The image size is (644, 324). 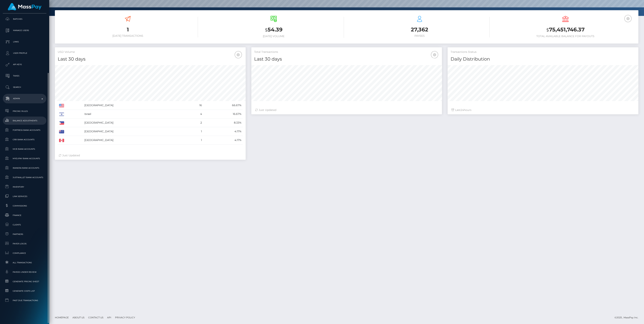 What do you see at coordinates (25, 196) in the screenshot?
I see `span: Link Services` at bounding box center [25, 196].